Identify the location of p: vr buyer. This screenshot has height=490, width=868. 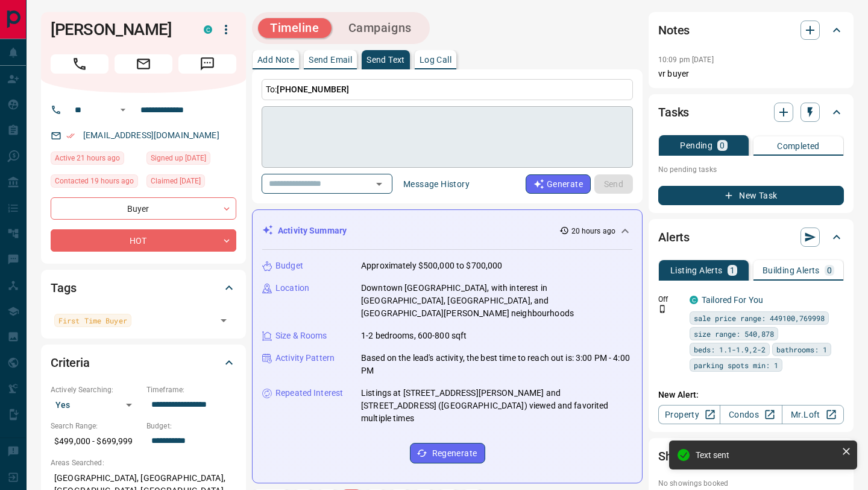
(751, 73).